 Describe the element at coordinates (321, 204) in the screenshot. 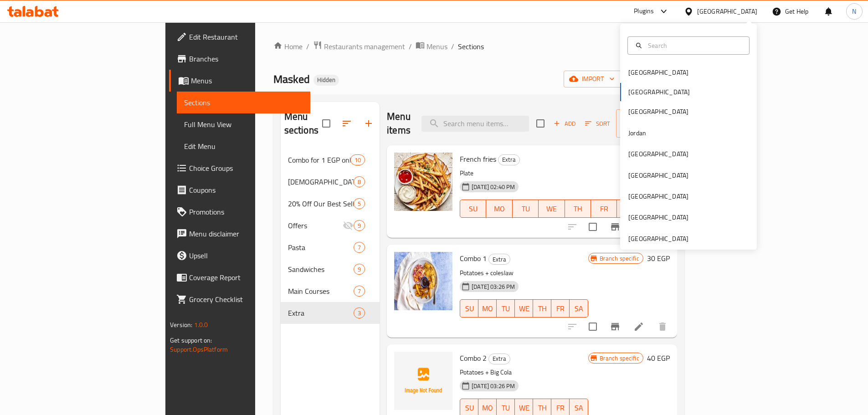

I see `div: 20% Off Our Best Sellers` at that location.